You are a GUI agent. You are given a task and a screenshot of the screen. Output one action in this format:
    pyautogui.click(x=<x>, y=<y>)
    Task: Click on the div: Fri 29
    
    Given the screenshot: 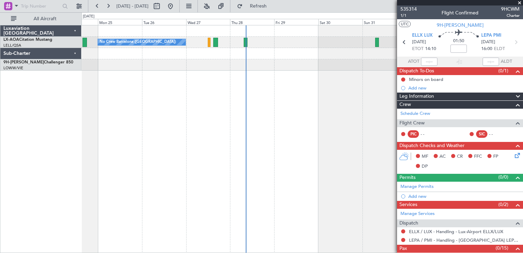 What is the action you would take?
    pyautogui.click(x=296, y=22)
    